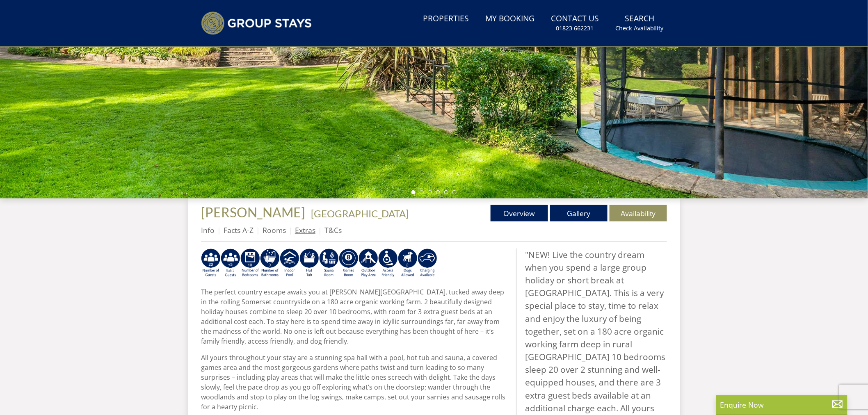  What do you see at coordinates (211, 263) in the screenshot?
I see `img: SAdYAAAAAElFTkSuQmCC` at bounding box center [211, 263].